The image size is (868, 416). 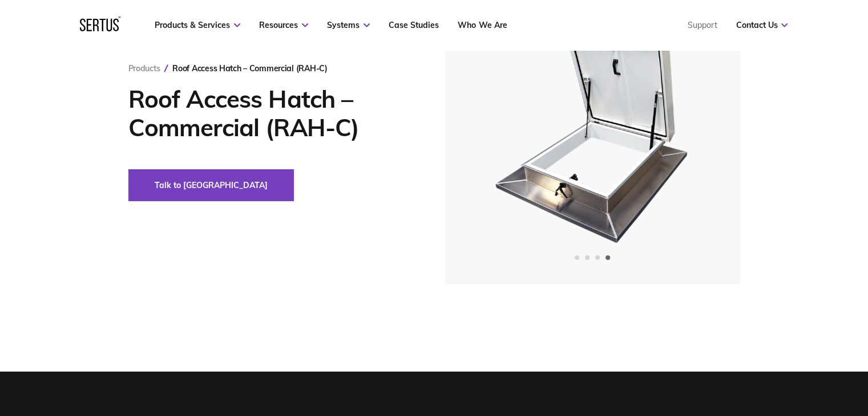 What do you see at coordinates (597, 257) in the screenshot?
I see `span: Go to slide 3` at bounding box center [597, 257].